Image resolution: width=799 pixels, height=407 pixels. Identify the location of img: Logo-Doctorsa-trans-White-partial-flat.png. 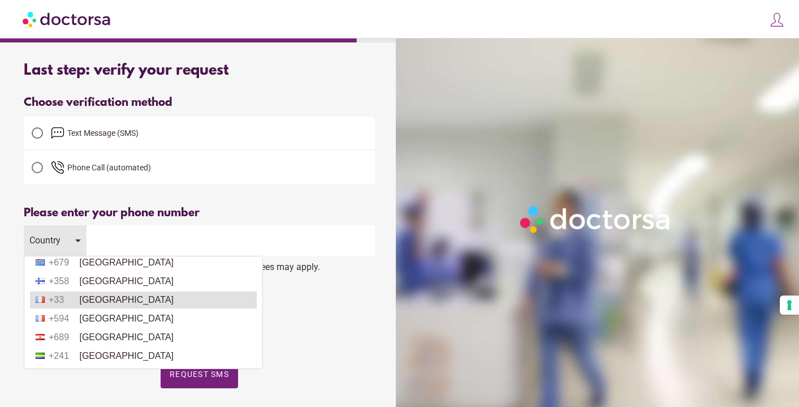
(595, 219).